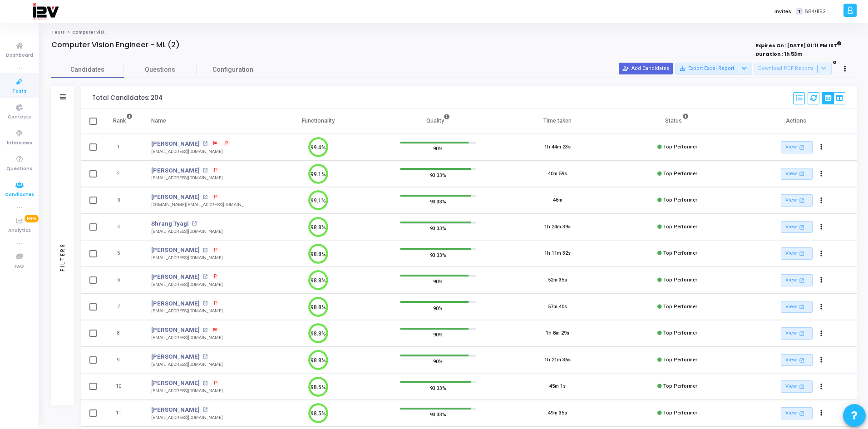  Describe the element at coordinates (122, 200) in the screenshot. I see `td: 3` at that location.